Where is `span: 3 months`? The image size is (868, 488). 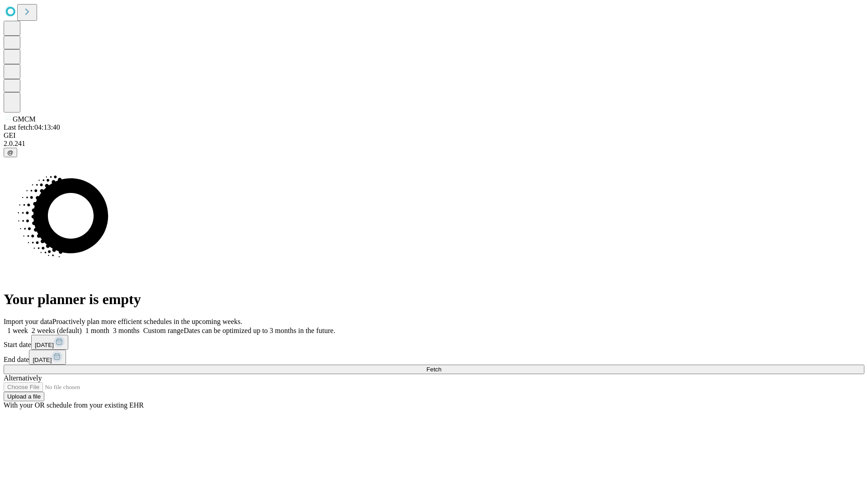
span: 3 months is located at coordinates (126, 330).